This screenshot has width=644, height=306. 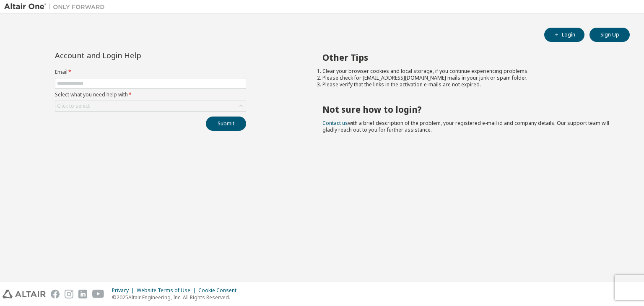 I want to click on button: Sign Up, so click(x=610, y=35).